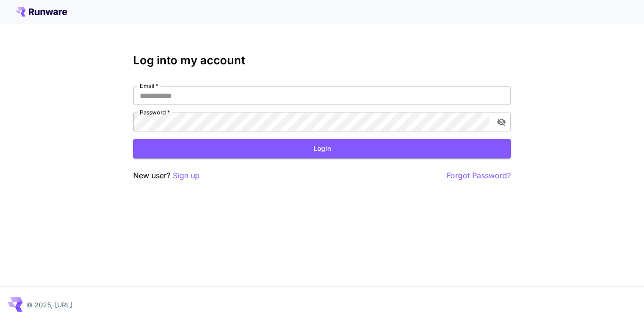 The width and height of the screenshot is (644, 322). Describe the element at coordinates (479, 175) in the screenshot. I see `p: Forgot Password?` at that location.